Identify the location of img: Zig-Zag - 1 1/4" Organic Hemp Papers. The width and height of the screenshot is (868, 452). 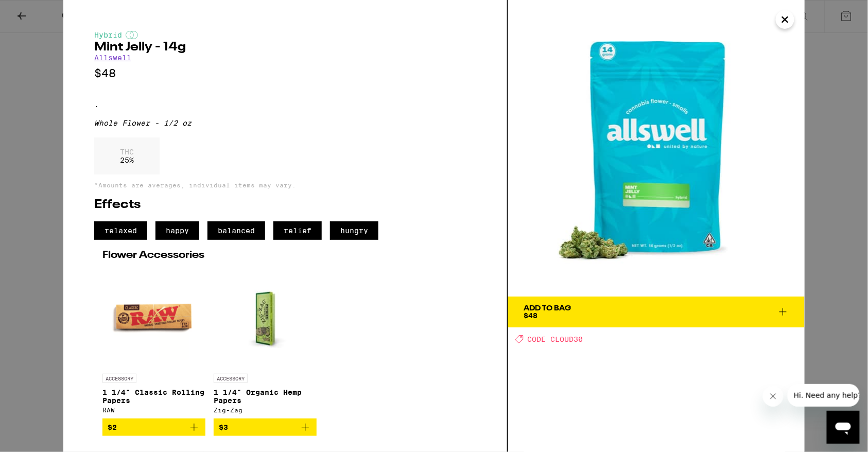
(265, 317).